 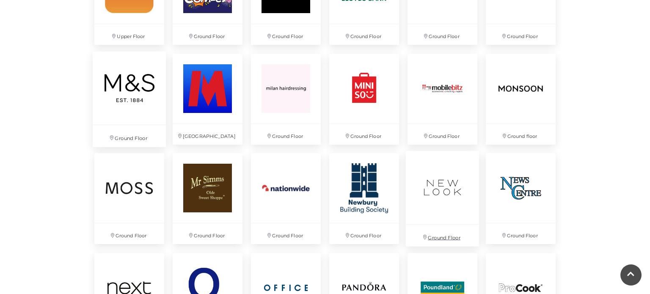 What do you see at coordinates (520, 99) in the screenshot?
I see `a: Ground floor` at bounding box center [520, 99].